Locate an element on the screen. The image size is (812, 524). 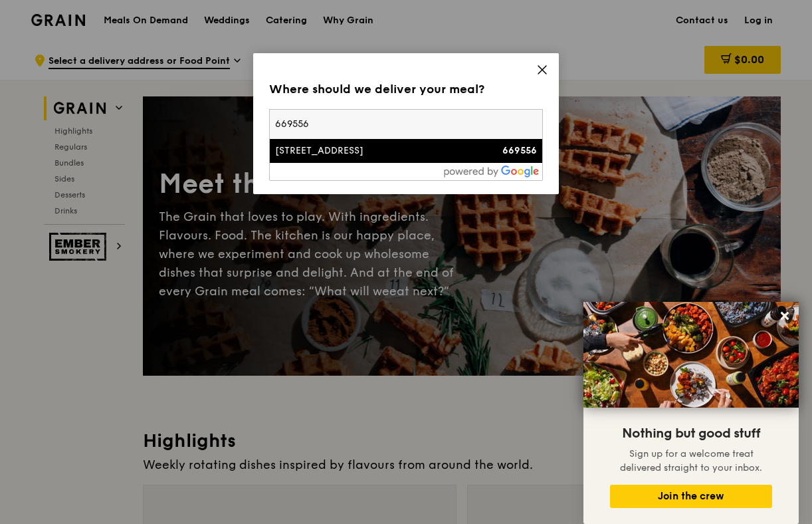
span: Nothing but good stuff is located at coordinates (691, 434).